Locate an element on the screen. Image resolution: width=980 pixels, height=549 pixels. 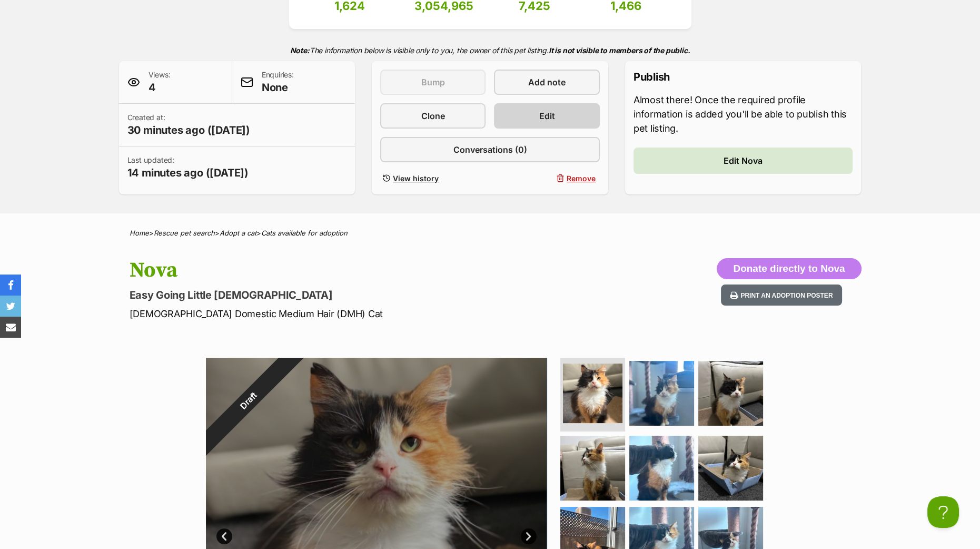
span: None is located at coordinates (277, 88).